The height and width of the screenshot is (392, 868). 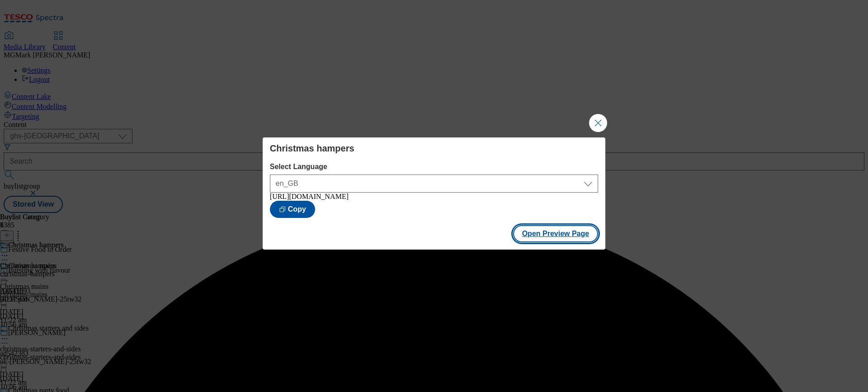 What do you see at coordinates (434, 167) in the screenshot?
I see `label: Select Language` at bounding box center [434, 167].